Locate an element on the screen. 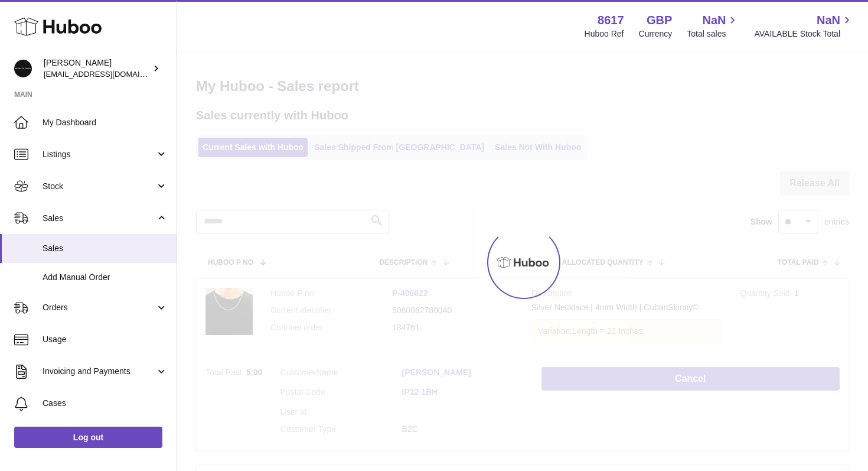 Image resolution: width=868 pixels, height=471 pixels. span: Listings is located at coordinates (98, 154).